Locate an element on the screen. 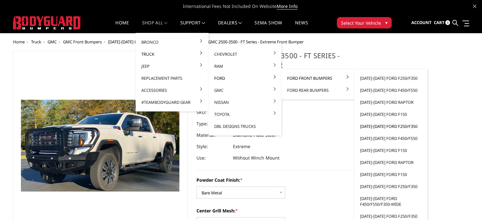 This screenshot has height=220, width=482. a: Bronco is located at coordinates (172, 42).